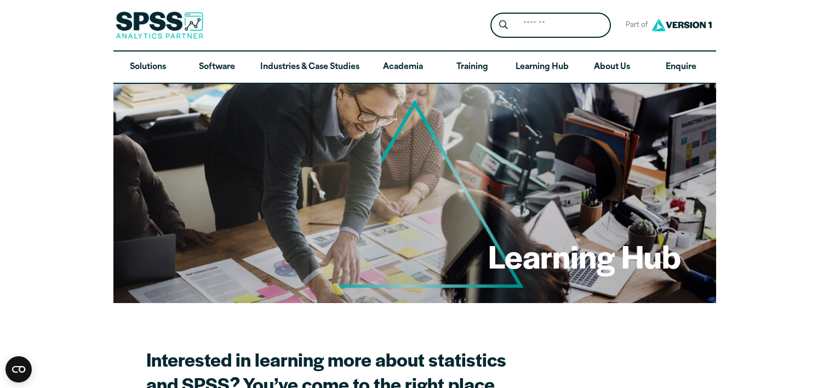 This screenshot has height=388, width=829. I want to click on svg: Search magnifying glass icon, so click(503, 25).